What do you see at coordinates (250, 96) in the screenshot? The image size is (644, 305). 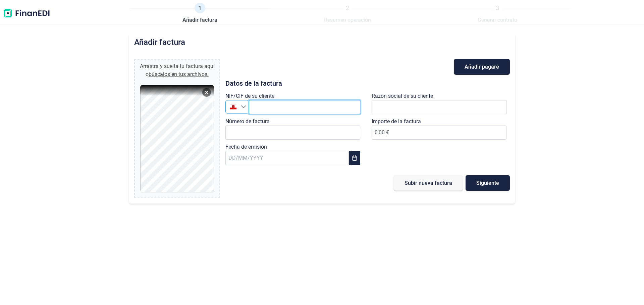 I see `label: NIF/CIF de su cliente` at bounding box center [250, 96].